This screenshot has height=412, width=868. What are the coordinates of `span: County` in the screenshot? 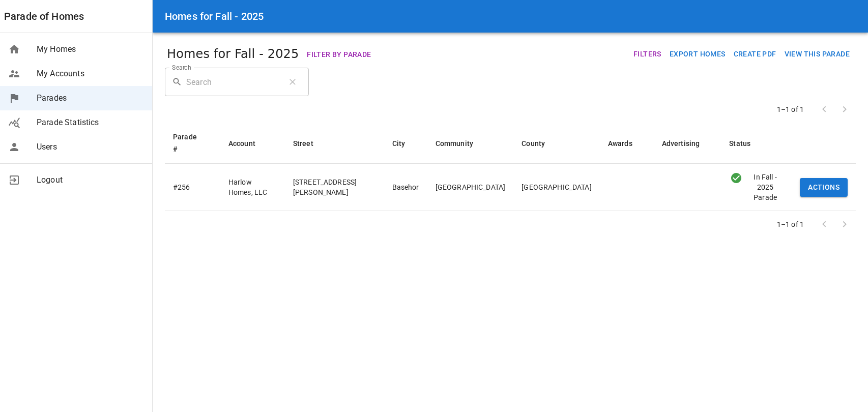 It's located at (540, 144).